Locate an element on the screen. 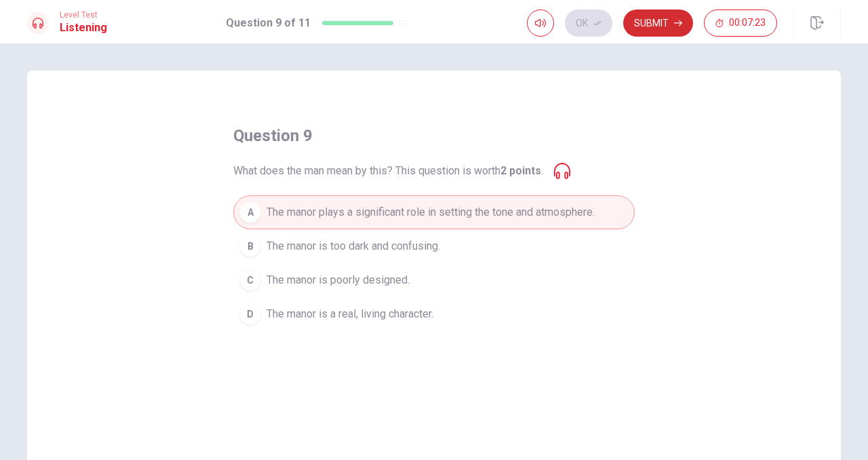 This screenshot has height=460, width=868. button: 00:07:23 is located at coordinates (740, 23).